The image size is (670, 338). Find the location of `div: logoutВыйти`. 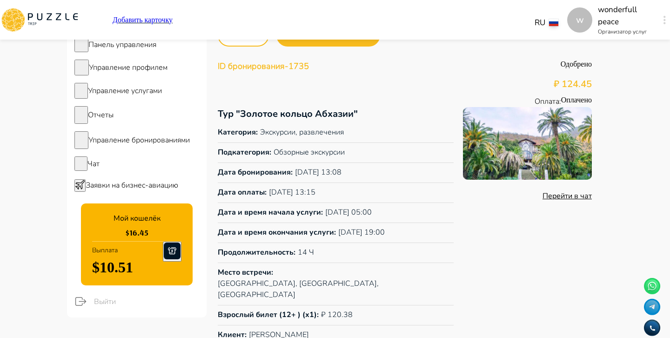

div: logoutВыйти is located at coordinates (135, 301).